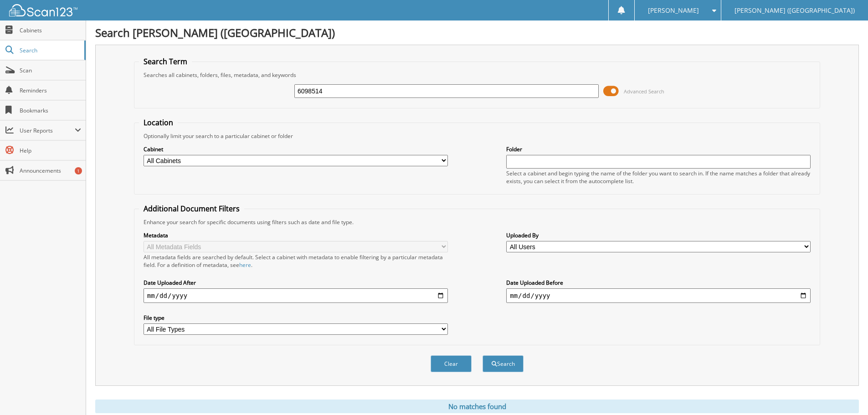 The image size is (868, 415). What do you see at coordinates (295, 295) in the screenshot?
I see `input: start` at bounding box center [295, 295].